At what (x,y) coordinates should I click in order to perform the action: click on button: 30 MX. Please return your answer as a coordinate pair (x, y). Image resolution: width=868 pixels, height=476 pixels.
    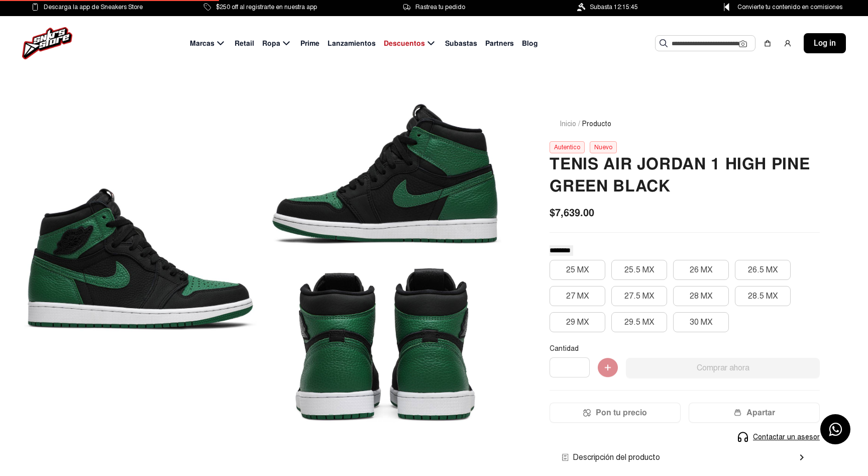
    Looking at the image, I should click on (701, 322).